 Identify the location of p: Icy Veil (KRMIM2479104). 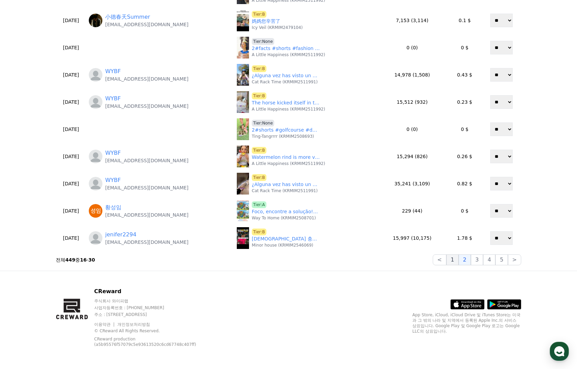
(277, 28).